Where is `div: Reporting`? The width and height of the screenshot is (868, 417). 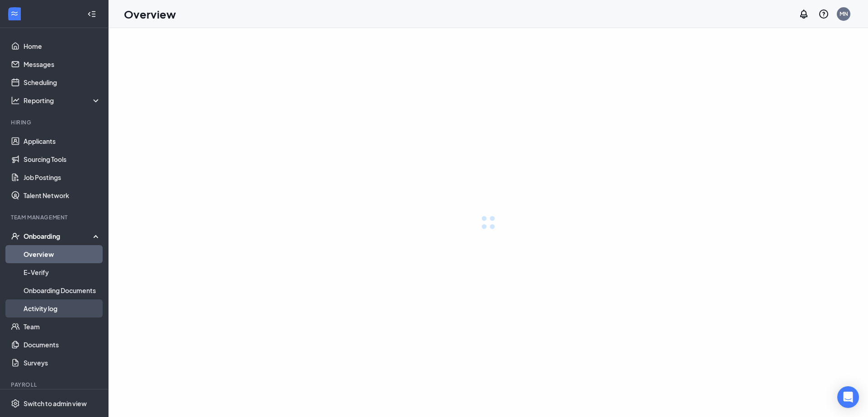
div: Reporting is located at coordinates (62, 101).